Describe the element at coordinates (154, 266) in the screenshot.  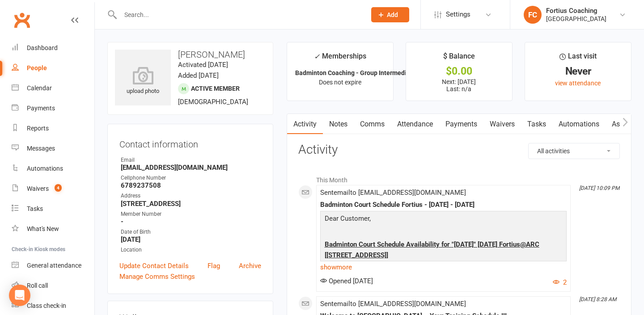
I see `a: Update Contact Details` at that location.